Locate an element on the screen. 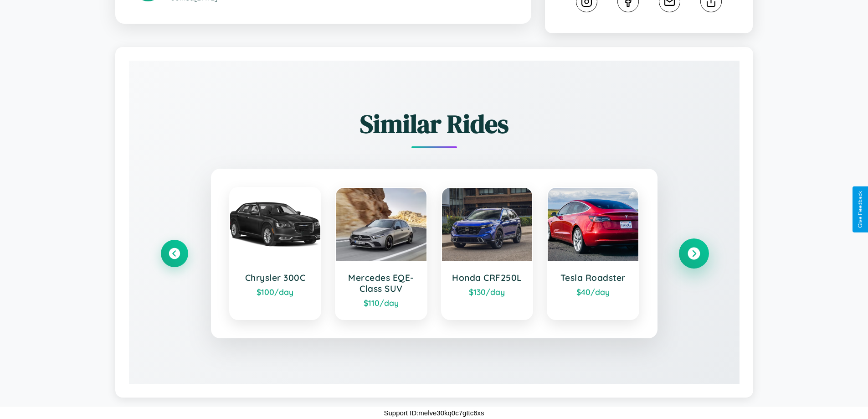 The image size is (868, 419). div: $ 100 /day is located at coordinates (275, 292).